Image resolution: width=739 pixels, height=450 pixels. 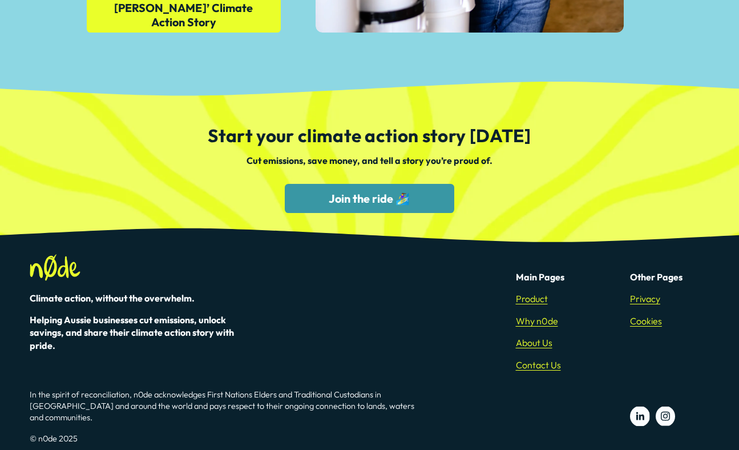 I want to click on a: Contact Us, so click(x=538, y=365).